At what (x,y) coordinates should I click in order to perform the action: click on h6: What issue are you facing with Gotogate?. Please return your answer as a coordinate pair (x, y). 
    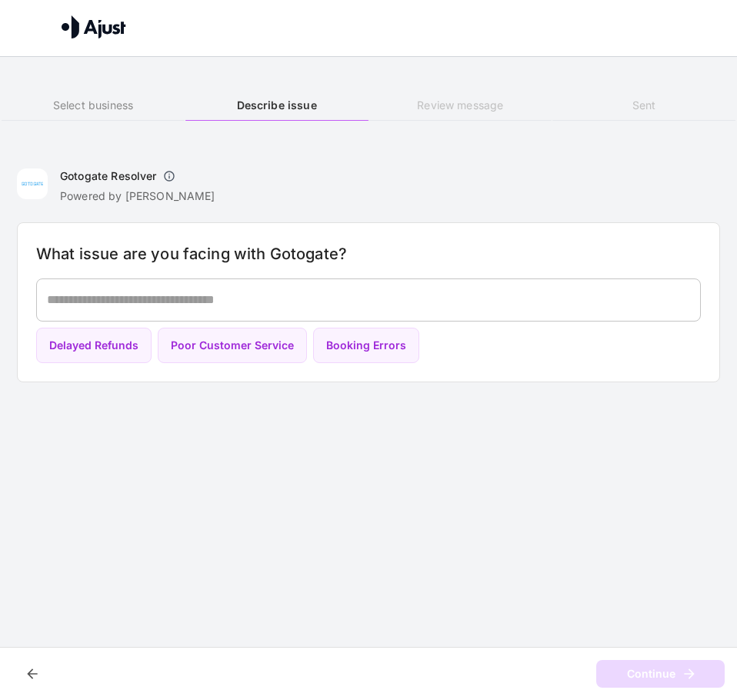
    Looking at the image, I should click on (369, 254).